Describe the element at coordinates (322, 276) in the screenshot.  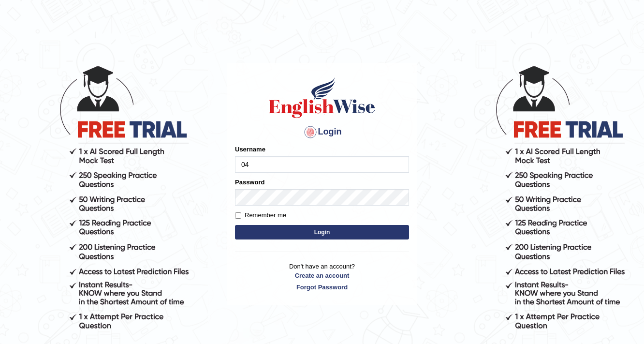
I see `a: Create an account` at that location.